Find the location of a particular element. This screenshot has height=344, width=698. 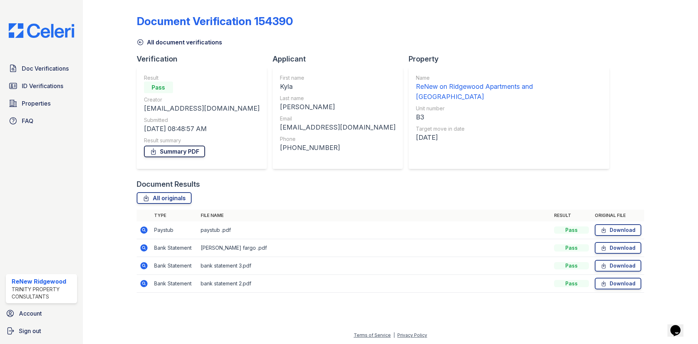

div: Verification is located at coordinates (205, 59).